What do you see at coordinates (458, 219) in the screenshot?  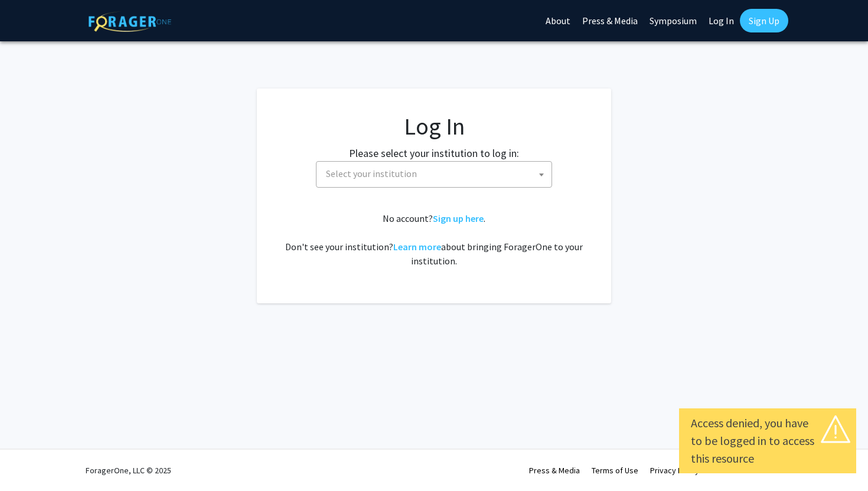 I see `a: Sign up here` at bounding box center [458, 219].